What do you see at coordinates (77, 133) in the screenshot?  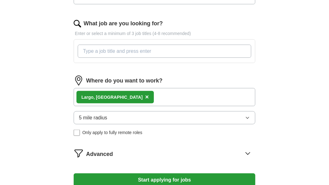 I see `input: Only apply to fully remote roles` at bounding box center [77, 133].